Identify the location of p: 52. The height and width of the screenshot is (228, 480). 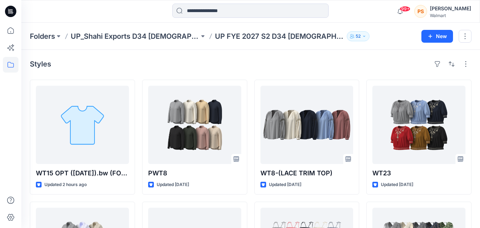
(358, 36).